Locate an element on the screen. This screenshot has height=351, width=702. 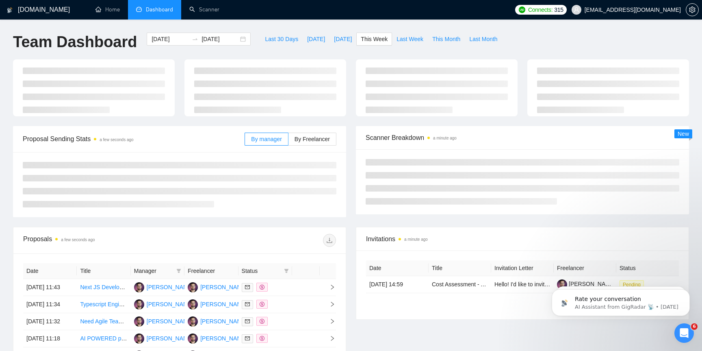
span: dashboard is located at coordinates (139, 9).